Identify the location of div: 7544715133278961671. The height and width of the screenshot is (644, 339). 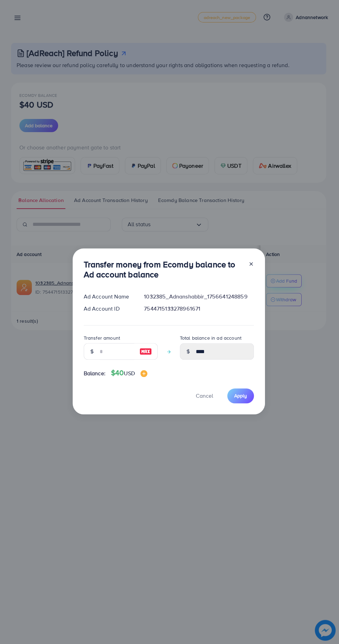
(199, 309).